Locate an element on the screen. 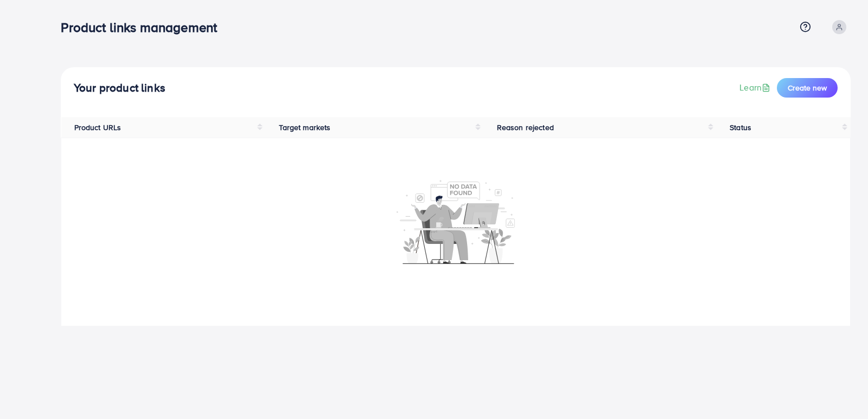  a: Learn is located at coordinates (755, 88).